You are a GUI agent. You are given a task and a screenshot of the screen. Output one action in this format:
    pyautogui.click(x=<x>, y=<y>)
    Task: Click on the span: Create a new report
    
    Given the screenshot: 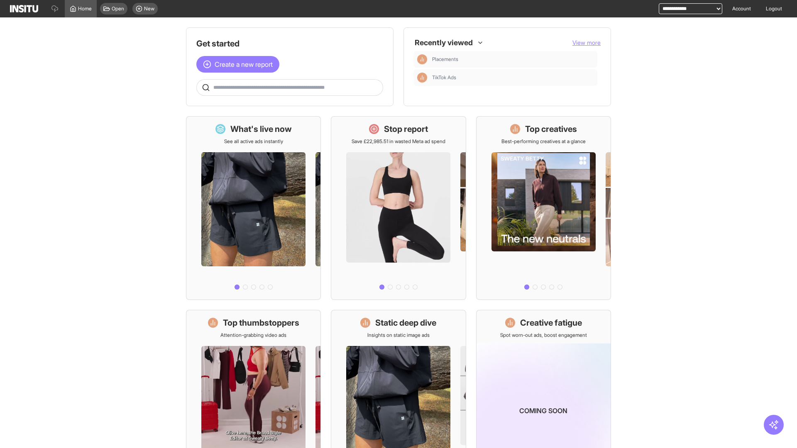 What is the action you would take?
    pyautogui.click(x=244, y=64)
    